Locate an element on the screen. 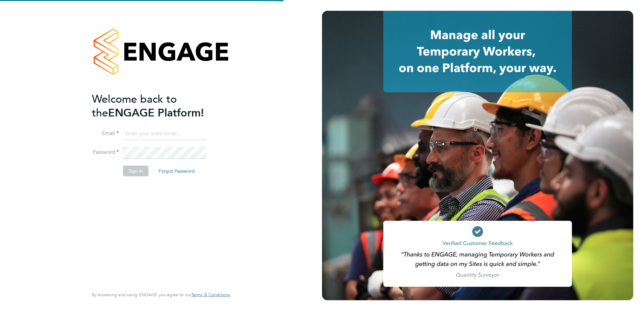 Image resolution: width=644 pixels, height=311 pixels. label: Password is located at coordinates (106, 152).